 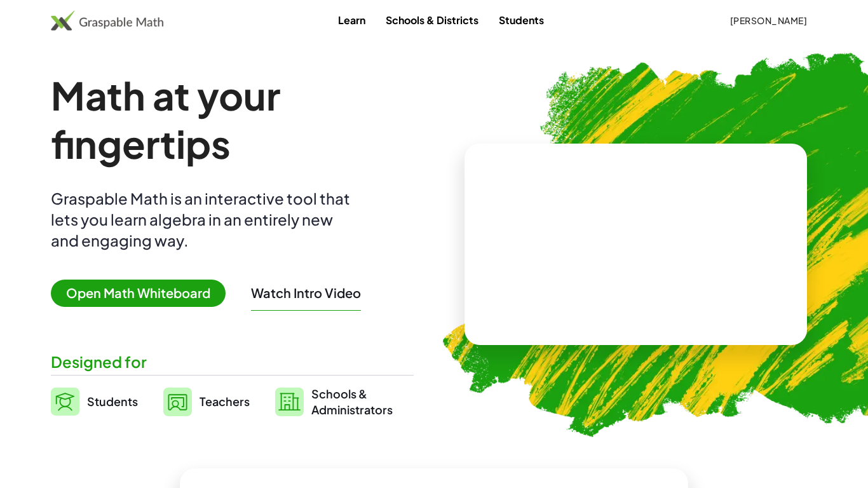 What do you see at coordinates (334, 401) in the screenshot?
I see `a: Schools &Administrators` at bounding box center [334, 401].